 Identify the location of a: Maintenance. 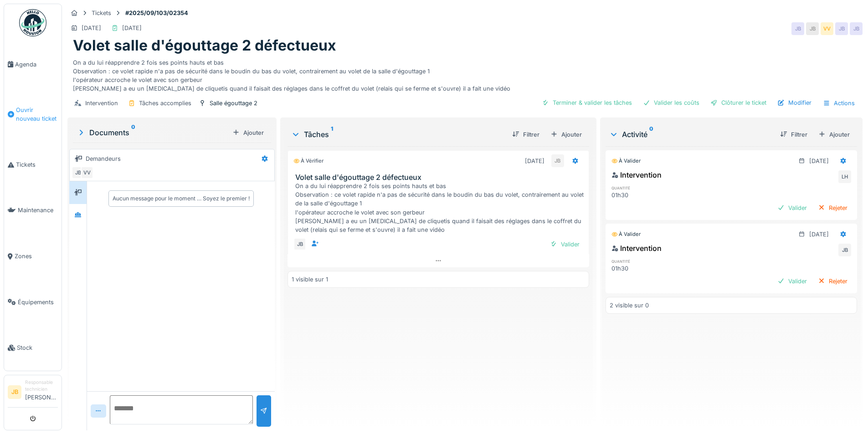
(33, 211).